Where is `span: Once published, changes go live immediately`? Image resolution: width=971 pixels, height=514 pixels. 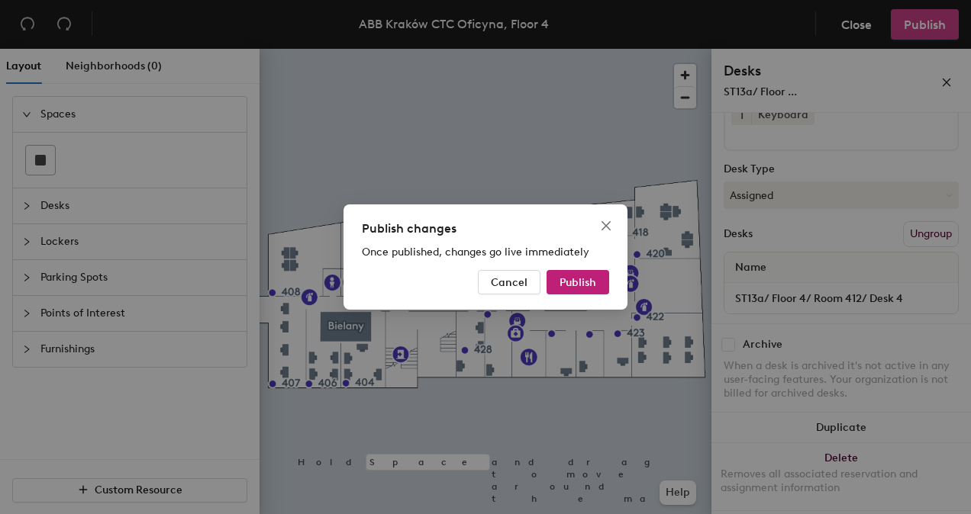
span: Once published, changes go live immediately is located at coordinates (476, 252).